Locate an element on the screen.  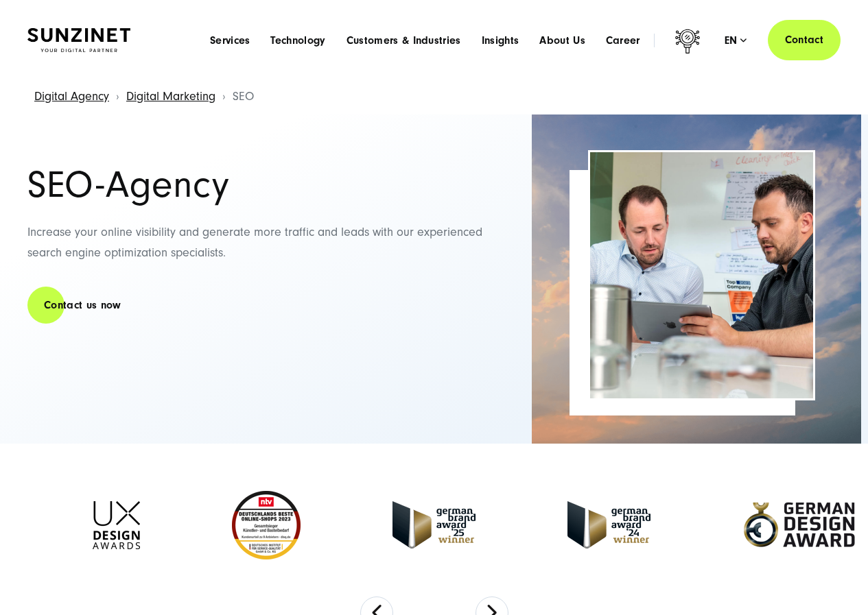
img: Deutschlands beste Online Shops 2023 - boesner - Kunde - SUNZINET is located at coordinates (266, 525).